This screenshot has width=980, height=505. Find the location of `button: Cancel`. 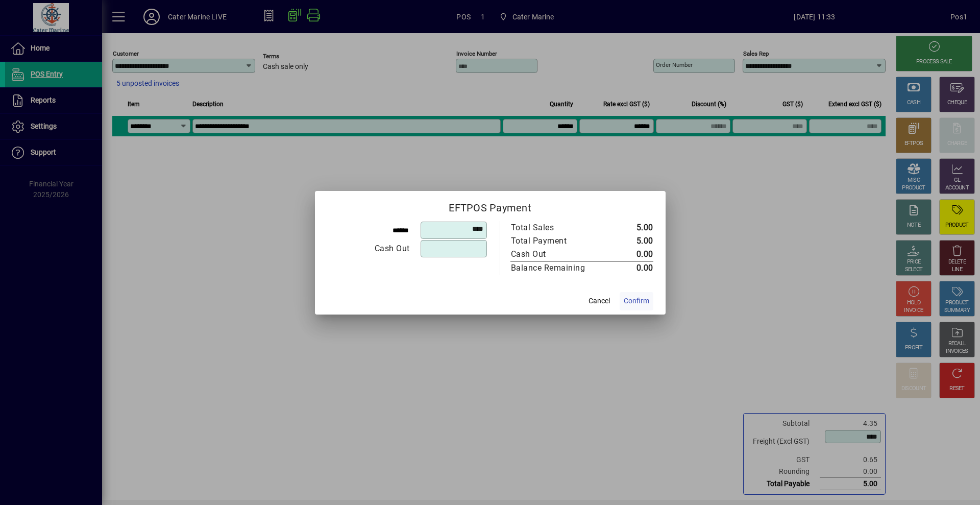

button: Cancel is located at coordinates (599, 301).